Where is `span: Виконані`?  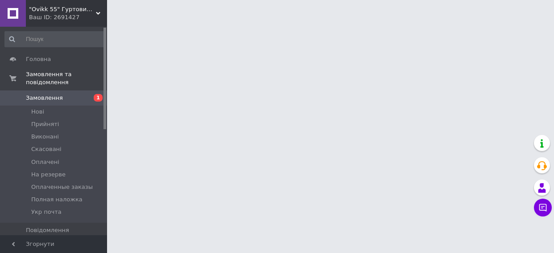 span: Виконані is located at coordinates (45, 137).